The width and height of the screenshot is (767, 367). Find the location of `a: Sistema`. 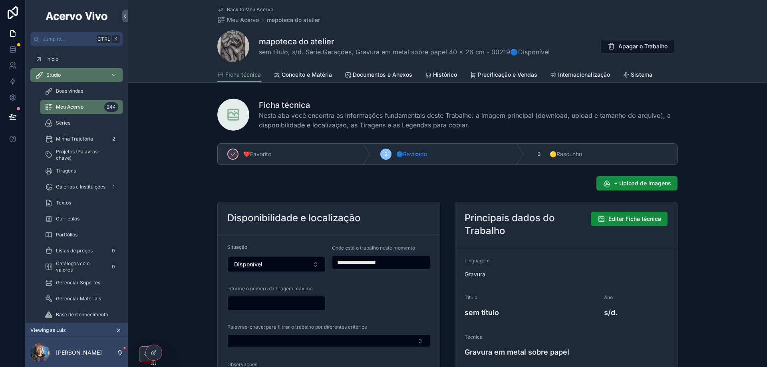

a: Sistema is located at coordinates (638, 75).